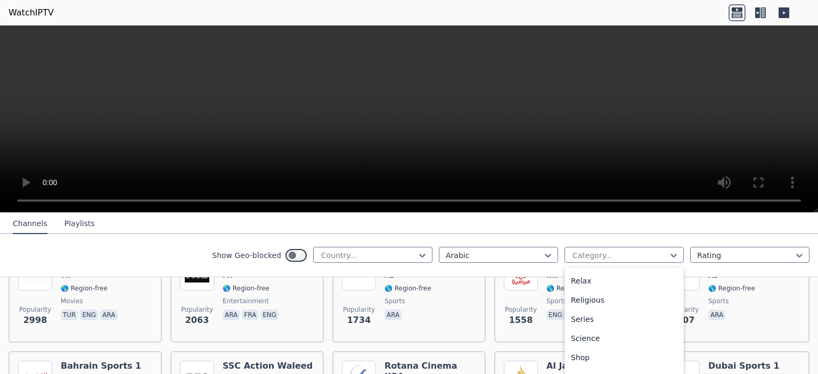 This screenshot has width=818, height=374. Describe the element at coordinates (624, 339) in the screenshot. I see `div: Science` at that location.